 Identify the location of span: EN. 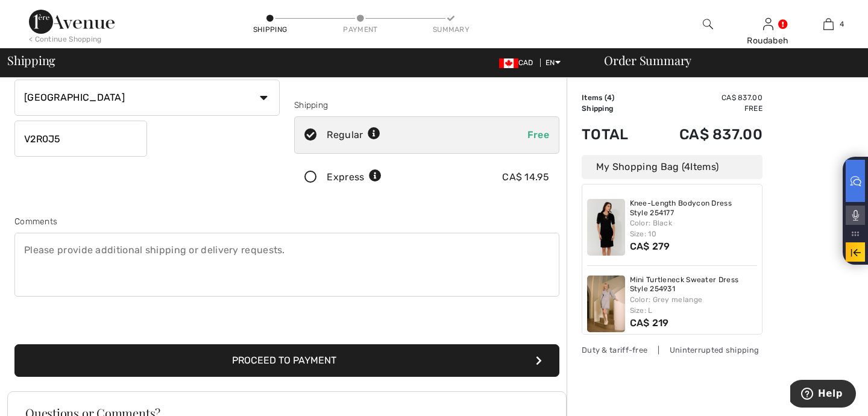
(552, 63).